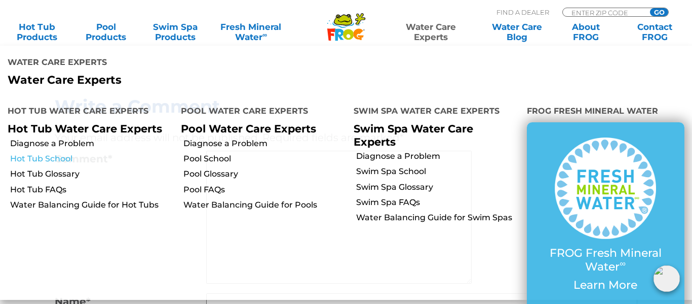 This screenshot has width=692, height=304. I want to click on a: Swim SpaProducts, so click(175, 32).